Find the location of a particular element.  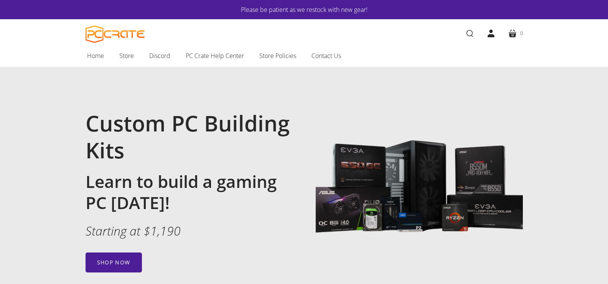

nav: Main navigation is located at coordinates (304, 57).